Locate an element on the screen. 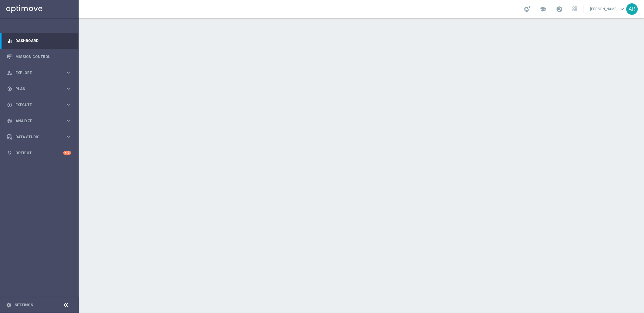 The width and height of the screenshot is (644, 313). div: Data Studio keyboard_arrow_right is located at coordinates (39, 137).